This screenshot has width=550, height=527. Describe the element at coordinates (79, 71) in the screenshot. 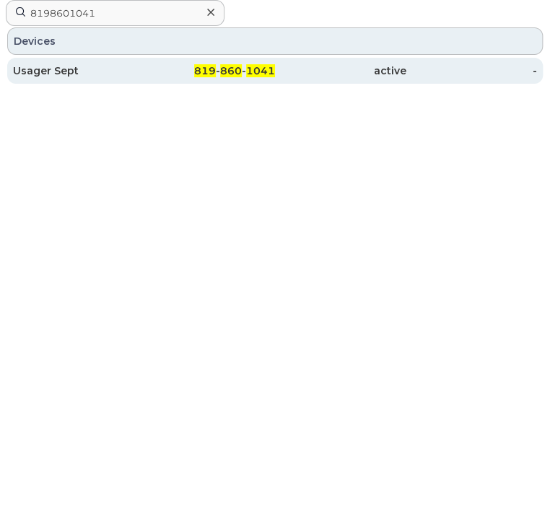

I see `div: Usager Sept` at that location.